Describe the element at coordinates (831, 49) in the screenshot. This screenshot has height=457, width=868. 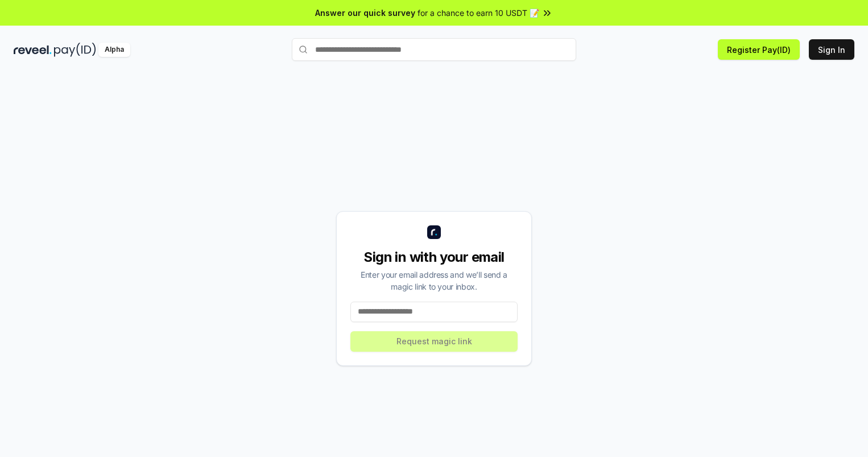
I see `button: Sign In` at that location.